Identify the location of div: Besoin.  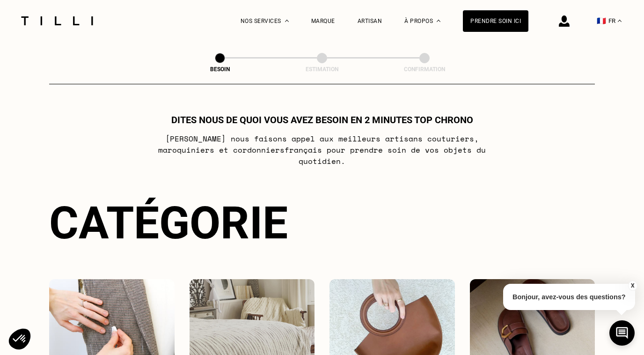
(220, 69).